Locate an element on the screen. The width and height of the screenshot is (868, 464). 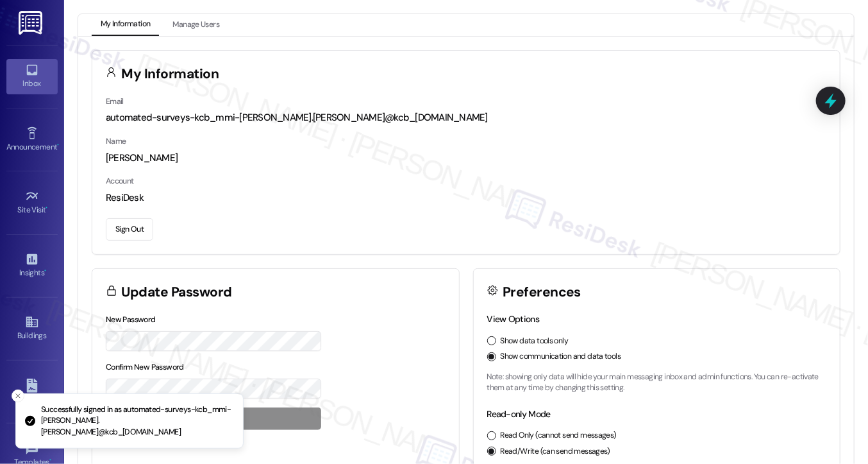
h3: My Information is located at coordinates (171, 73).